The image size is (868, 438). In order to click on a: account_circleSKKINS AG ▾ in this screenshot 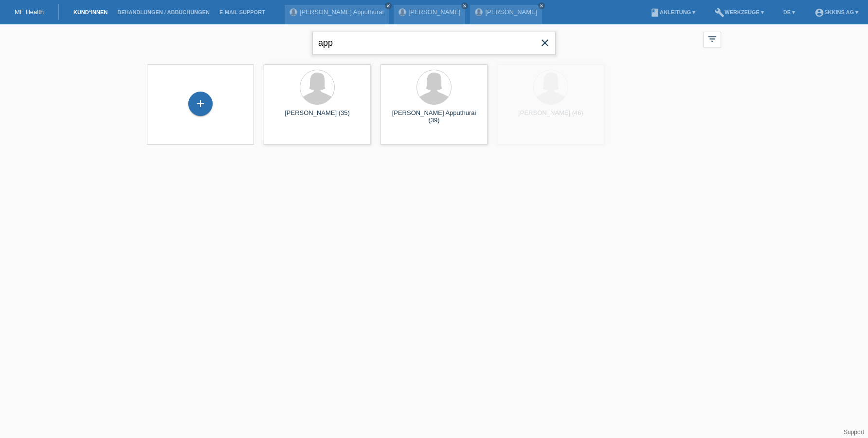, I will do `click(837, 12)`.